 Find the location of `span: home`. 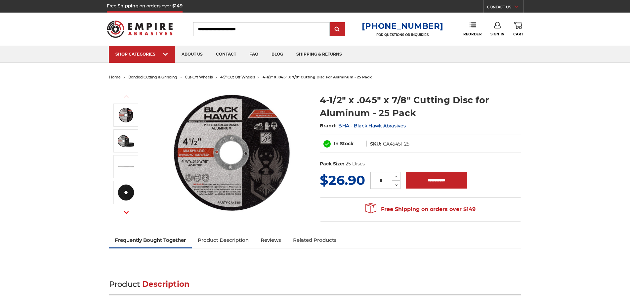

span: home is located at coordinates (115, 77).